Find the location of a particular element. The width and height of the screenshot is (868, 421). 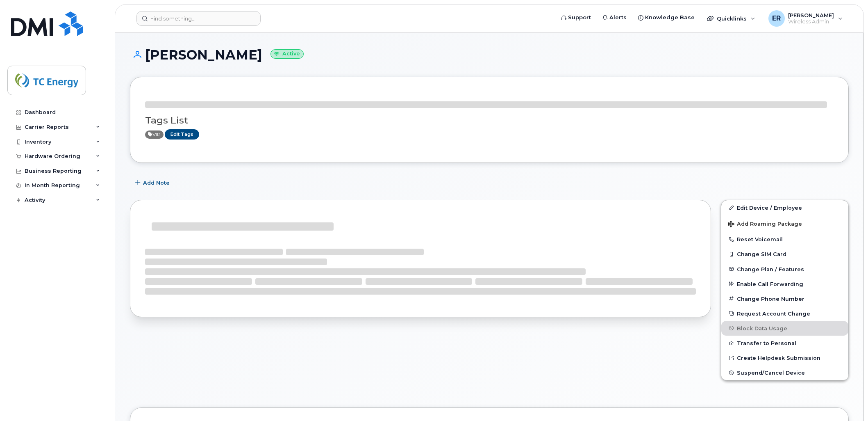

button: Reset Voicemail is located at coordinates (785, 239).